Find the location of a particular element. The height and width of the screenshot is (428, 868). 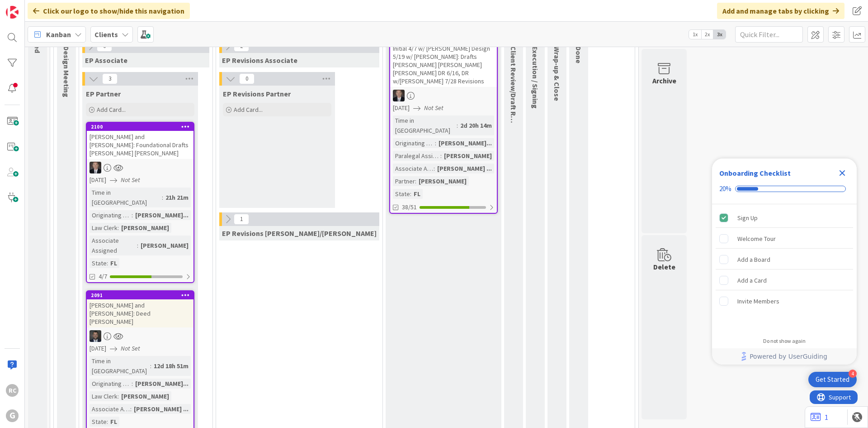

div: Add a Card is incomplete. is located at coordinates (785, 280).